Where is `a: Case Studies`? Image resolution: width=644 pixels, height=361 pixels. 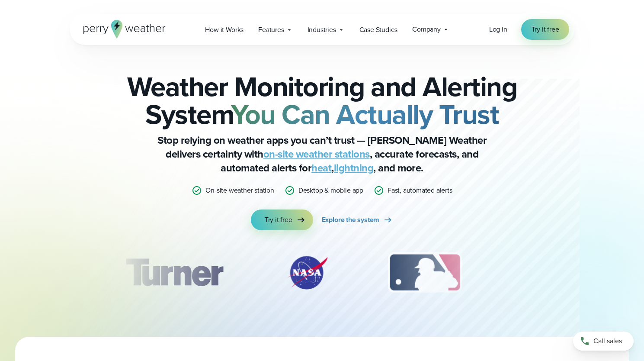
a: Case Studies is located at coordinates (378, 29).